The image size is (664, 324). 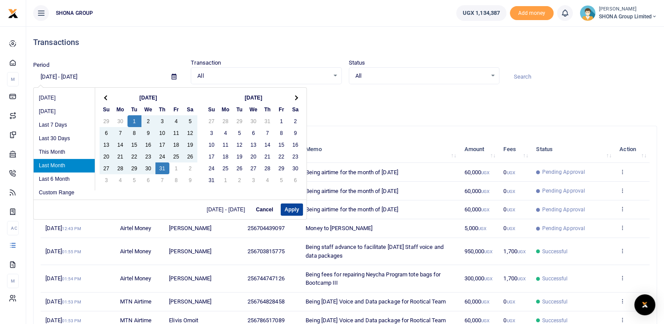 What do you see at coordinates (265, 251) in the screenshot?
I see `span: 256703815775` at bounding box center [265, 251].